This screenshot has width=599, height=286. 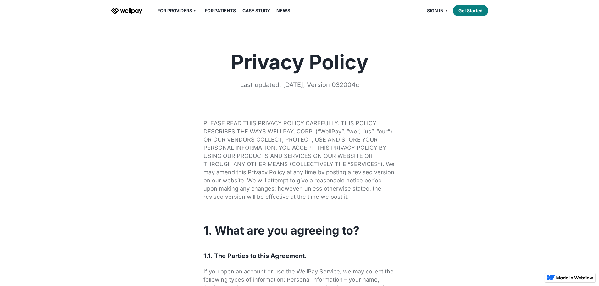 What do you see at coordinates (220, 11) in the screenshot?
I see `a: For Patients` at bounding box center [220, 11].